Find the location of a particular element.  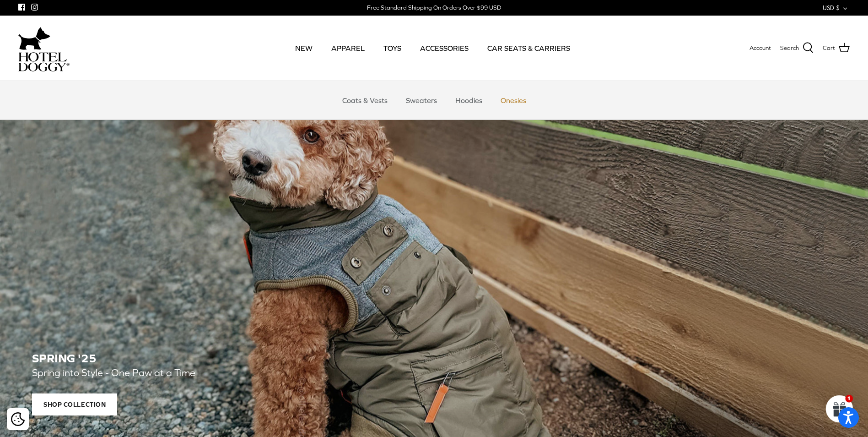

span: Cart is located at coordinates (829, 48).